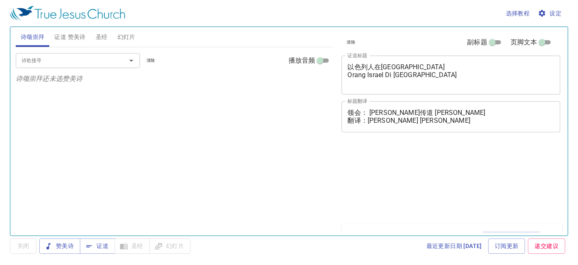 Image resolution: width=578 pixels, height=265 pixels. I want to click on button: 赞美诗, so click(60, 246).